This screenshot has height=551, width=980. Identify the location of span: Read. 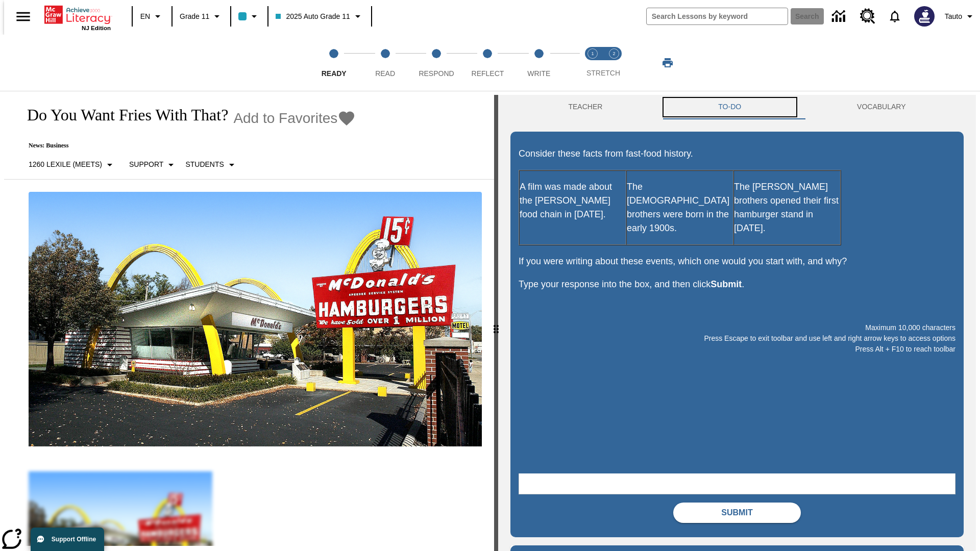
(385, 74).